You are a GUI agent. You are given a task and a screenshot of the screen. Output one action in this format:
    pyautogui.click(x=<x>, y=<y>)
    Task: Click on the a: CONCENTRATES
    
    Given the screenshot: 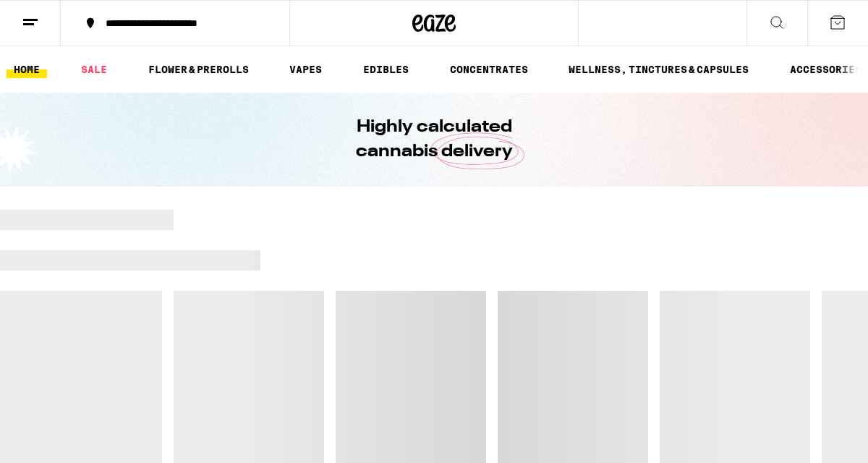 What is the action you would take?
    pyautogui.click(x=489, y=70)
    